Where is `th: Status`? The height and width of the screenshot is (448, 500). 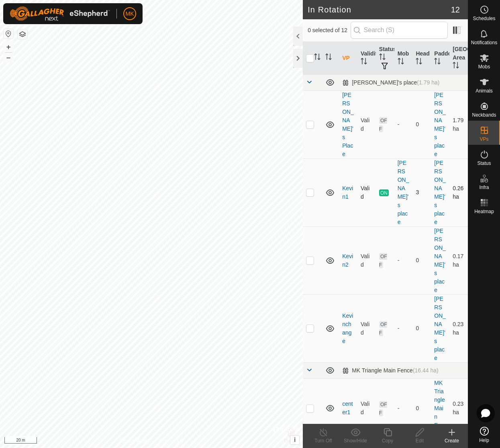 th: Status is located at coordinates (385, 58).